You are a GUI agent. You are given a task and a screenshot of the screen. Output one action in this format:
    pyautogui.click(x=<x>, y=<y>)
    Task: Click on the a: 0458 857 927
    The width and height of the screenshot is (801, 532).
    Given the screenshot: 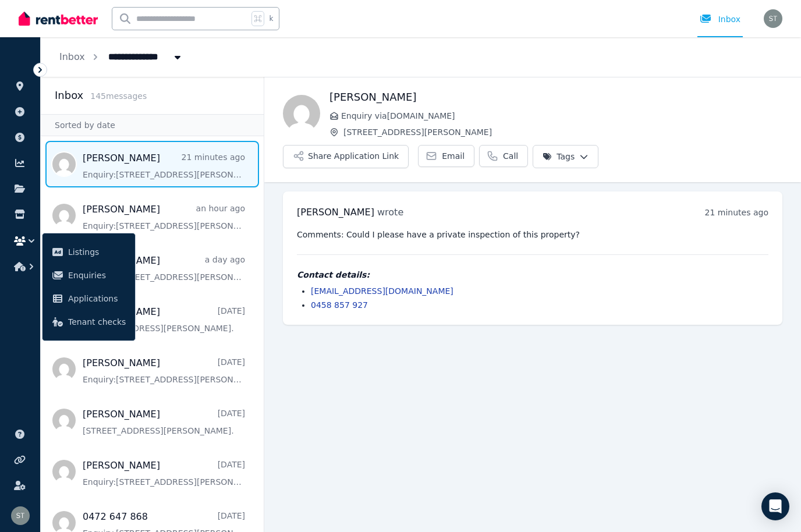 What is the action you would take?
    pyautogui.click(x=339, y=305)
    